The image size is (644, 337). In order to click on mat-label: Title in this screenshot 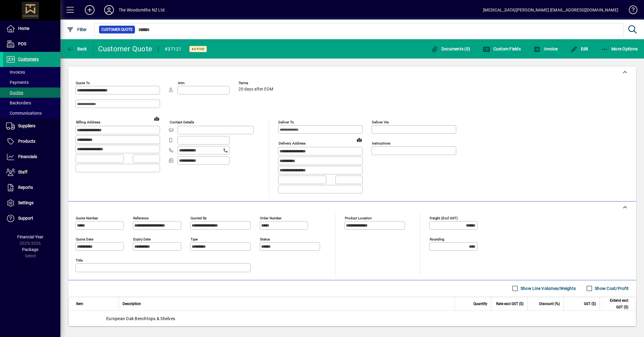, I will do `click(79, 260)`.